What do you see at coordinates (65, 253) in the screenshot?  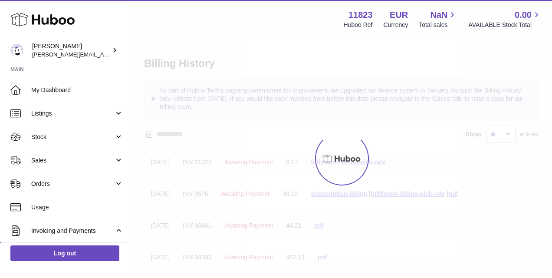 I see `a: Log out` at bounding box center [65, 253].